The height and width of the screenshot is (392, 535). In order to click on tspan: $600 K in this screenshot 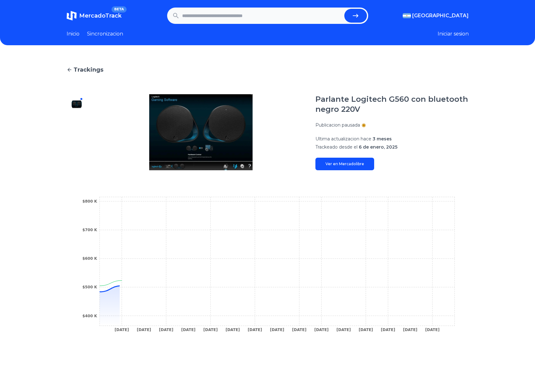, I will do `click(90, 259)`.